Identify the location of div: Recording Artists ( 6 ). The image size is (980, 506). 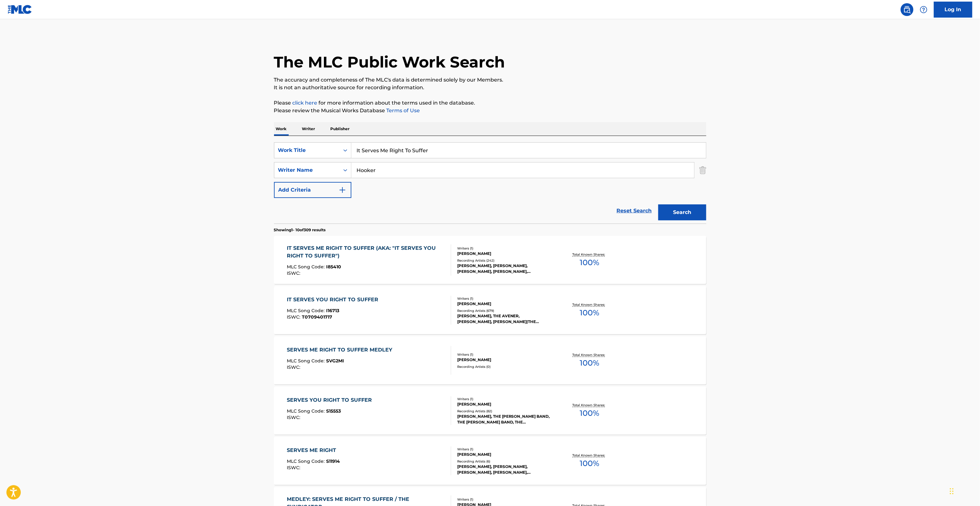
(506, 461).